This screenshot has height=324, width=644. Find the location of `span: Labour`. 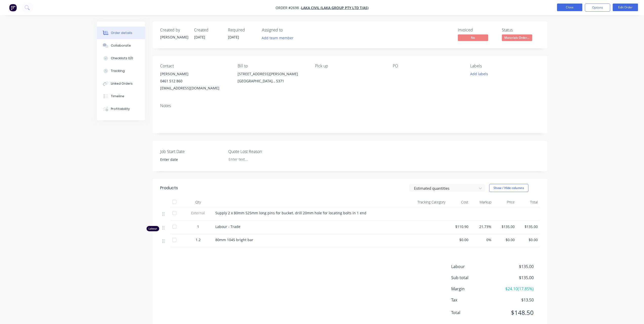

span: Labour is located at coordinates (474, 267).